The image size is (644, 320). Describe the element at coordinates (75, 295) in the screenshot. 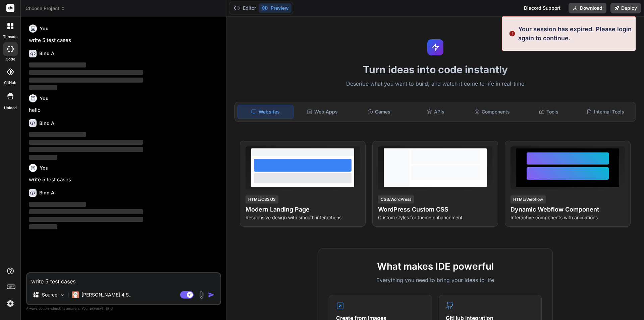

I see `img: Claude 4 Sonnet` at that location.